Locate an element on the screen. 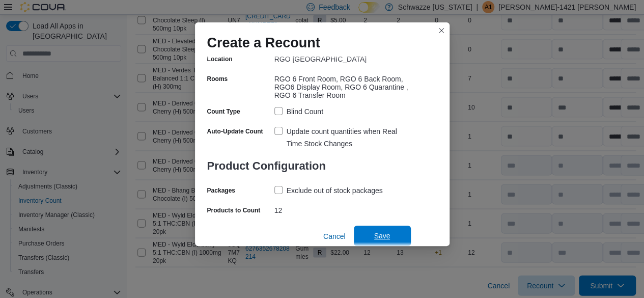 The image size is (644, 298). h3: Product Configuration is located at coordinates (309, 166).